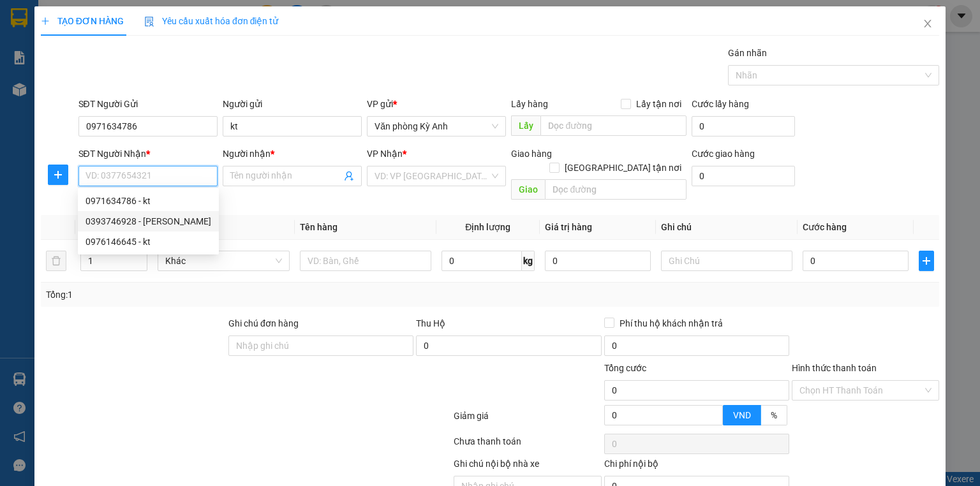  What do you see at coordinates (56, 261) in the screenshot?
I see `button: delete` at bounding box center [56, 261].